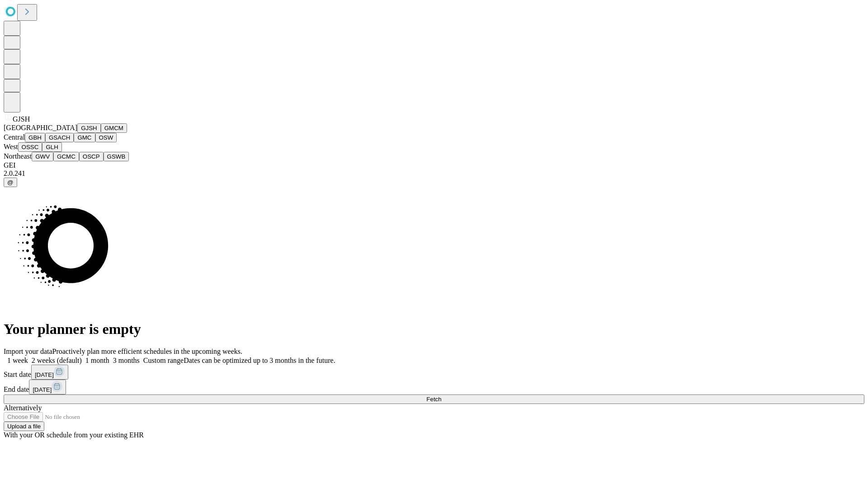 The width and height of the screenshot is (868, 488). I want to click on button: Upload a file, so click(24, 426).